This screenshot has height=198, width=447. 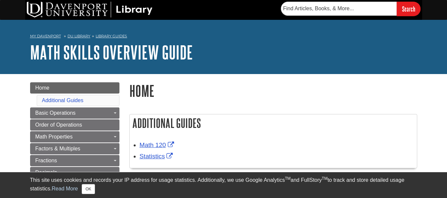 I want to click on a: Decimals, so click(x=75, y=173).